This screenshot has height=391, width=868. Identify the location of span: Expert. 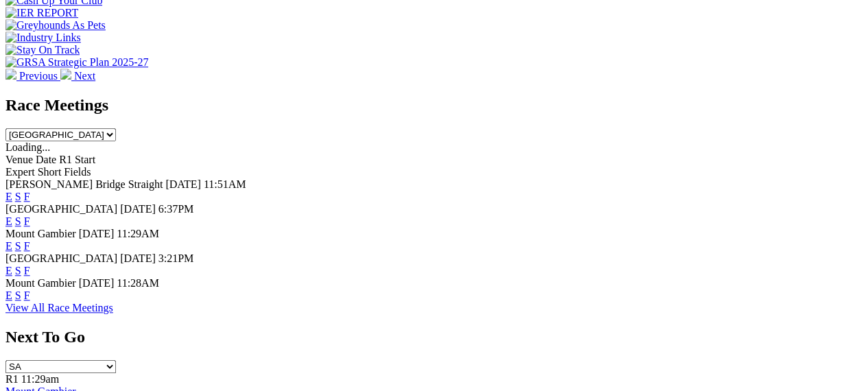
(20, 172).